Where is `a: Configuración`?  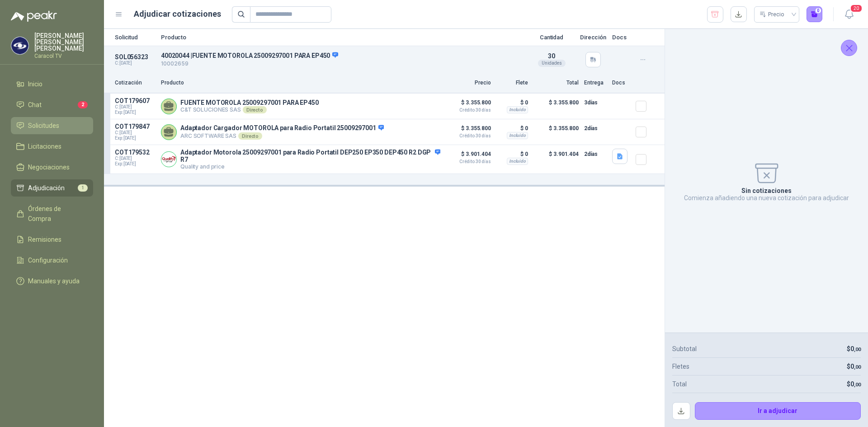
a: Configuración is located at coordinates (52, 261).